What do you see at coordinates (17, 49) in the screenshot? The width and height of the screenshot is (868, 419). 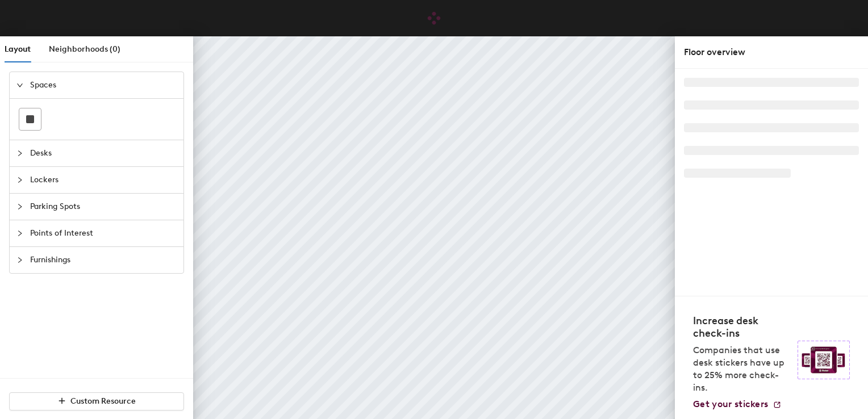 I see `span: Layout` at bounding box center [17, 49].